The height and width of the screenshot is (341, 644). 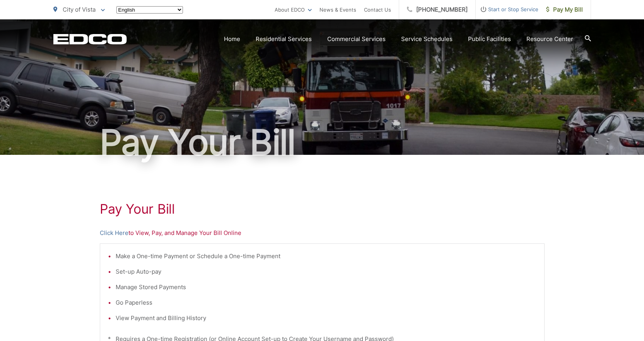 What do you see at coordinates (232, 39) in the screenshot?
I see `a: Home` at bounding box center [232, 39].